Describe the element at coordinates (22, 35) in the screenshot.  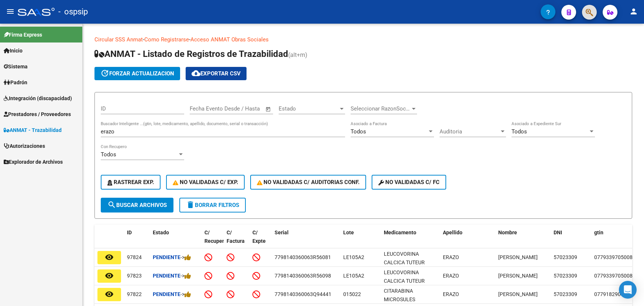
I see `span: Firma Express` at that location.